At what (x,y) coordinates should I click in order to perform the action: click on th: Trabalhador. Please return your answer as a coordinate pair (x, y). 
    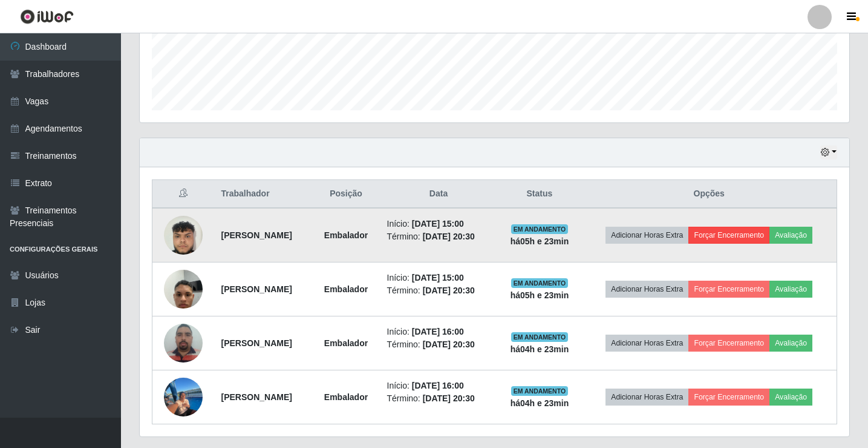
    Looking at the image, I should click on (263, 194).